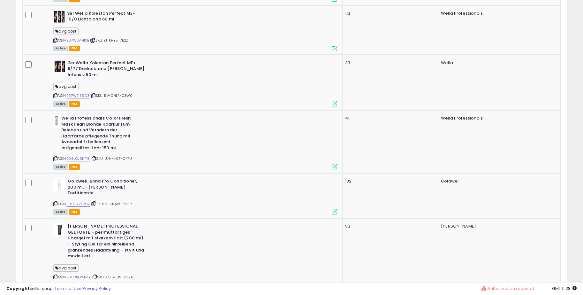 The width and height of the screenshot is (583, 295). I want to click on a: B002BEPMMY, so click(79, 277).